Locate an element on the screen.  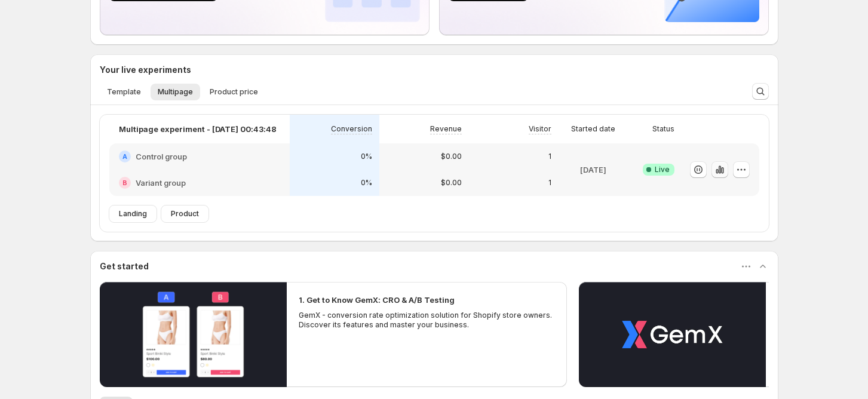
p: Revenue is located at coordinates (446, 129).